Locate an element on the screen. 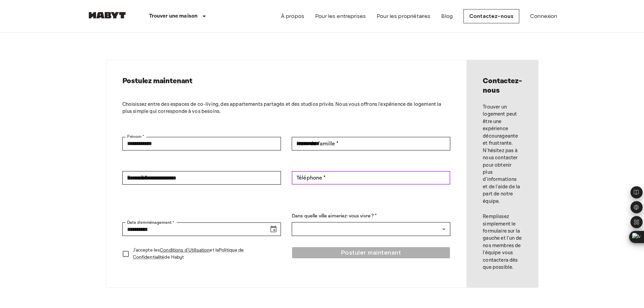 The height and width of the screenshot is (308, 644). h2: Contactez-nous is located at coordinates (502, 86).